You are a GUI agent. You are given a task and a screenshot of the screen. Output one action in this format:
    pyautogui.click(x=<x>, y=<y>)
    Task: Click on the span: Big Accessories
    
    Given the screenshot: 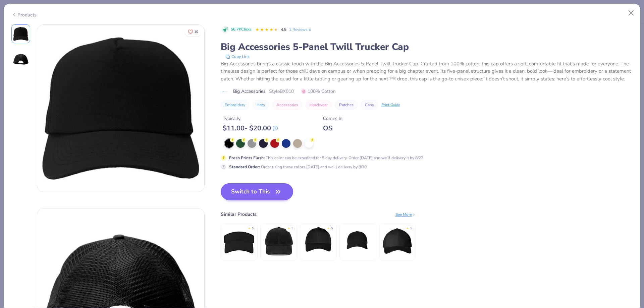 What is the action you would take?
    pyautogui.click(x=249, y=92)
    